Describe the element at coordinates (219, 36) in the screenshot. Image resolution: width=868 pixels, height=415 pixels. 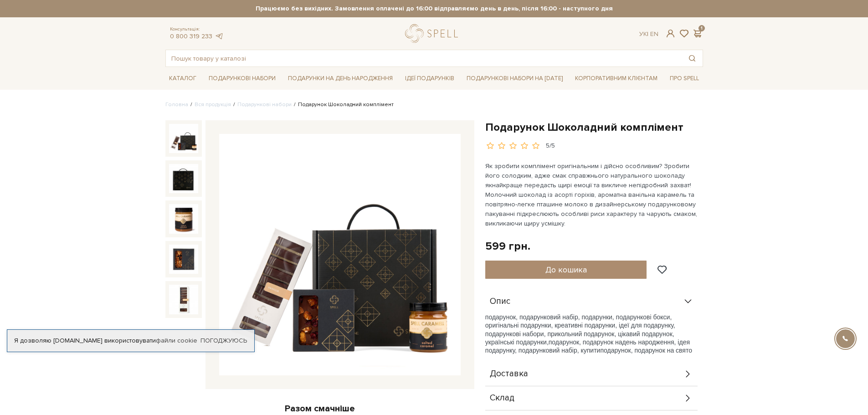
I see `a: telegram` at that location.